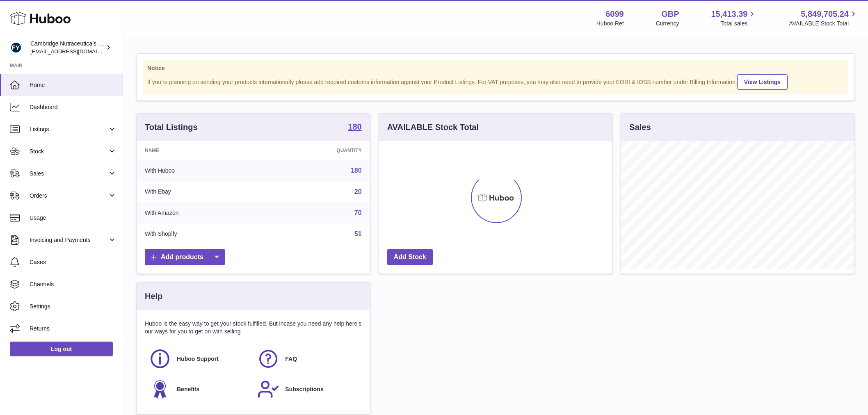  I want to click on strong: 180, so click(355, 127).